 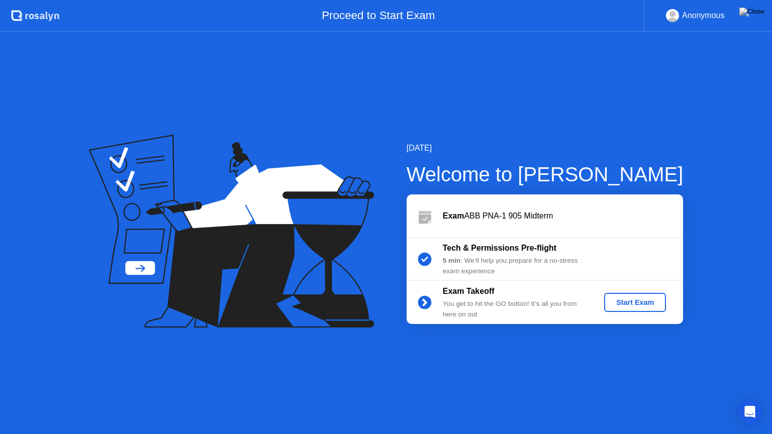 What do you see at coordinates (703, 16) in the screenshot?
I see `div: Anonymous` at bounding box center [703, 16].